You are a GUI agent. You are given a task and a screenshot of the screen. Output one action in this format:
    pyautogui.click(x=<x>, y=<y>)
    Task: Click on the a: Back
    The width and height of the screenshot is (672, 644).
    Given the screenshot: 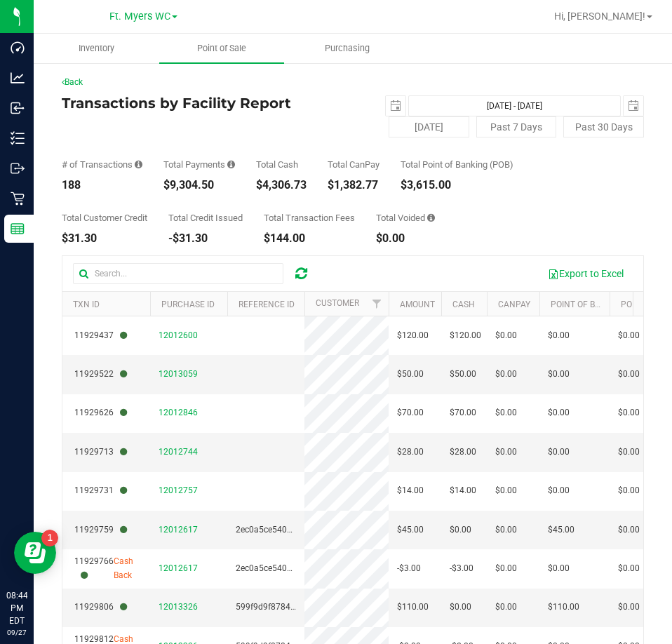 What is the action you would take?
    pyautogui.click(x=72, y=82)
    